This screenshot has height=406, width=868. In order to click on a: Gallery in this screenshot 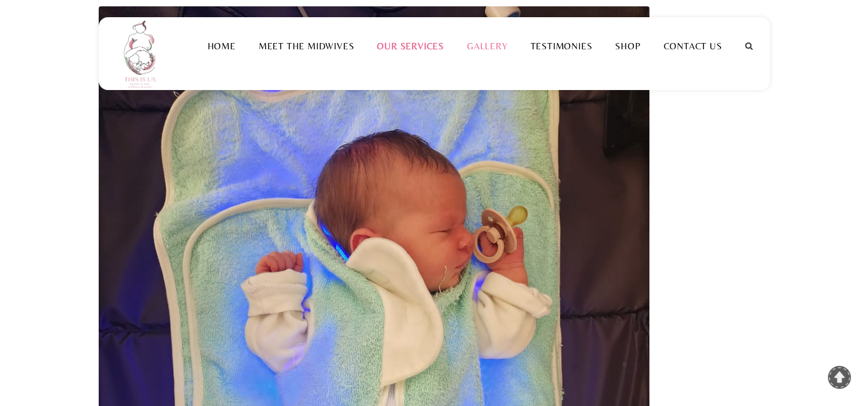, I will do `click(487, 46)`.